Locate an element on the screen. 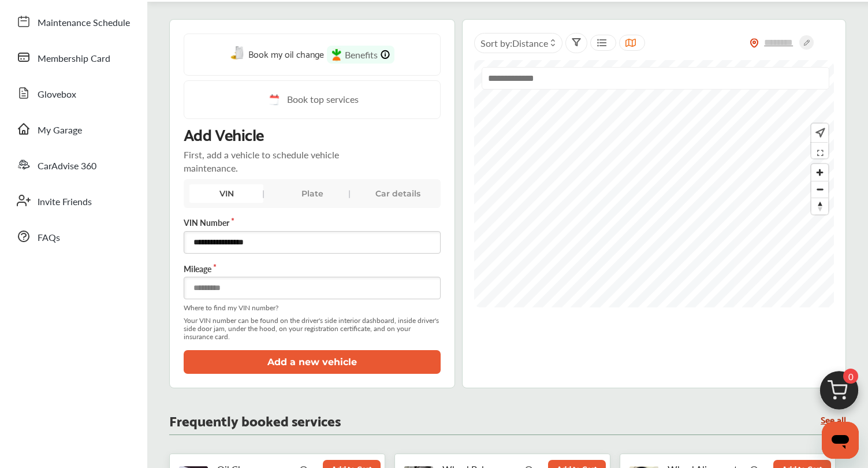 This screenshot has width=868, height=468. span: Reset bearing to north is located at coordinates (820, 206).